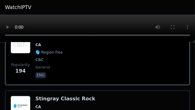  I want to click on span: 194, so click(20, 71).